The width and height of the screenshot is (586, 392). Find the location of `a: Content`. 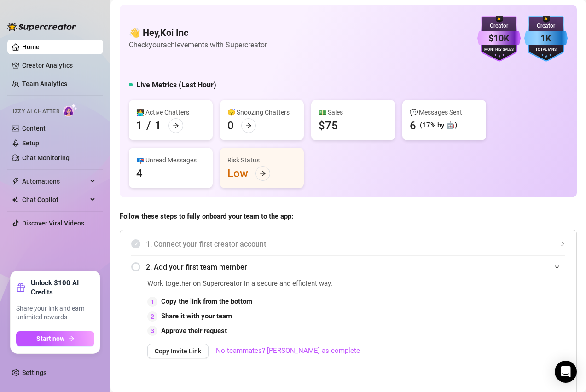

a: Content is located at coordinates (33, 128).